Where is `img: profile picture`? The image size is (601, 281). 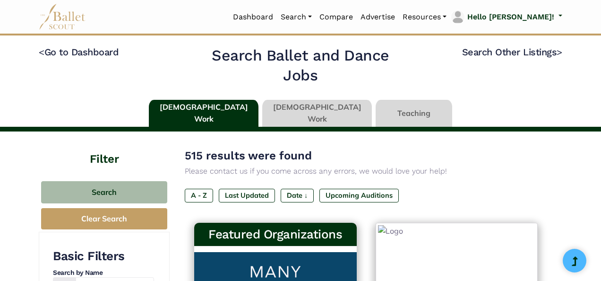
img: profile picture is located at coordinates (458, 17).